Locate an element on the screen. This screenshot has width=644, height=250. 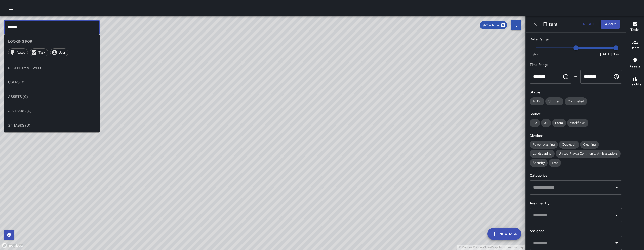
div: Security is located at coordinates (539, 162).